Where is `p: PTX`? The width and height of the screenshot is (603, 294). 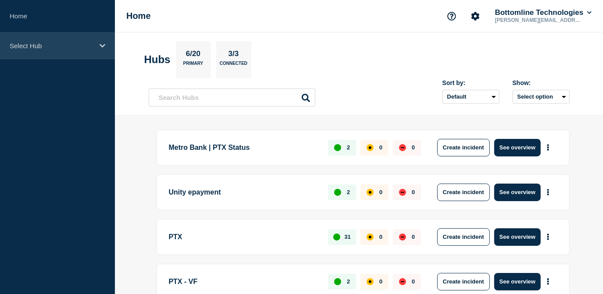
p: PTX is located at coordinates (244, 237).